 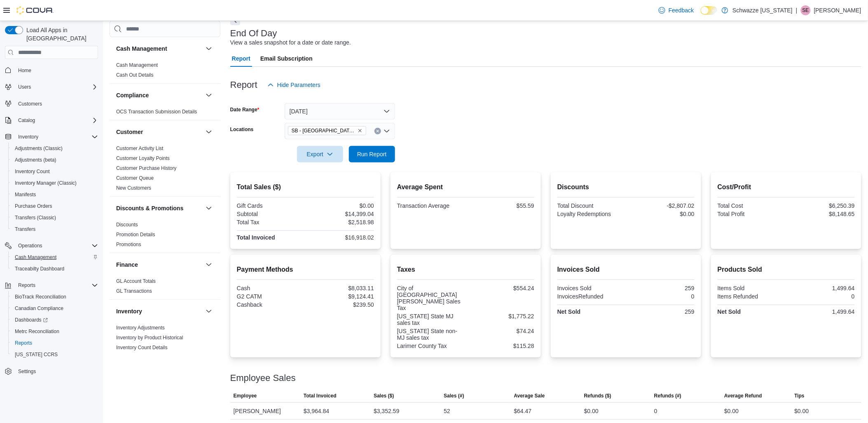 I want to click on button: Settings, so click(x=52, y=371).